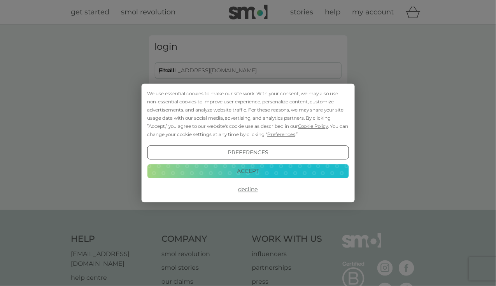  I want to click on button: Decline, so click(248, 190).